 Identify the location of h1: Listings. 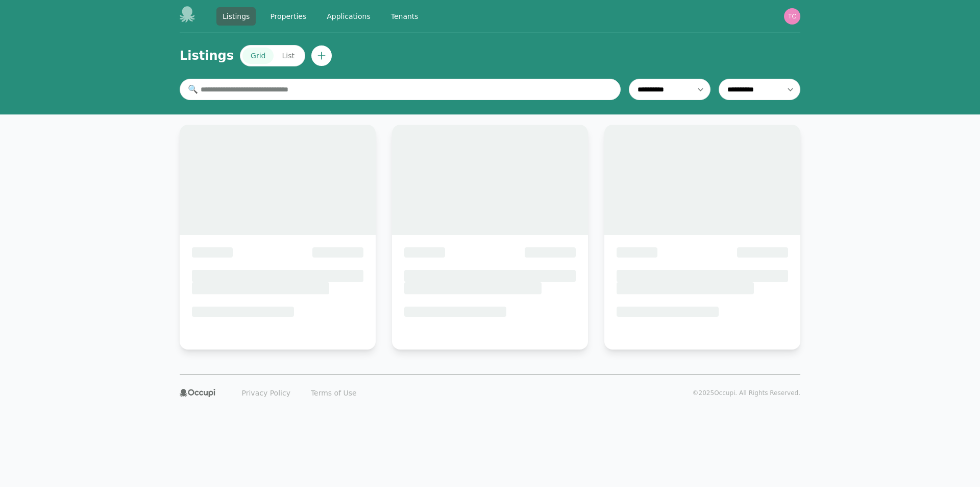
(207, 56).